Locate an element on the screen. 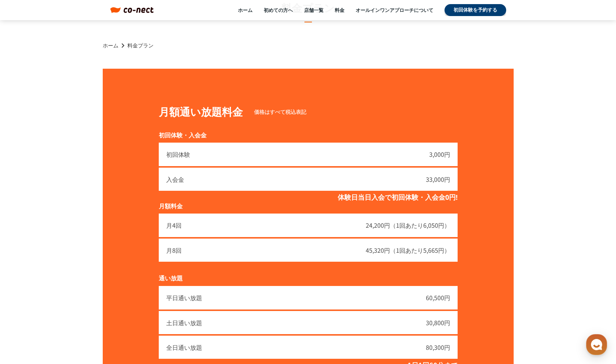 The width and height of the screenshot is (616, 364). a: 初めての方へ is located at coordinates (279, 10).